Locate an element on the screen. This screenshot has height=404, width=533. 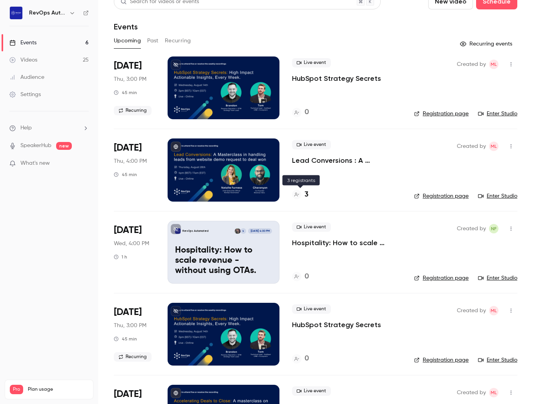
span: NF is located at coordinates (494, 229).